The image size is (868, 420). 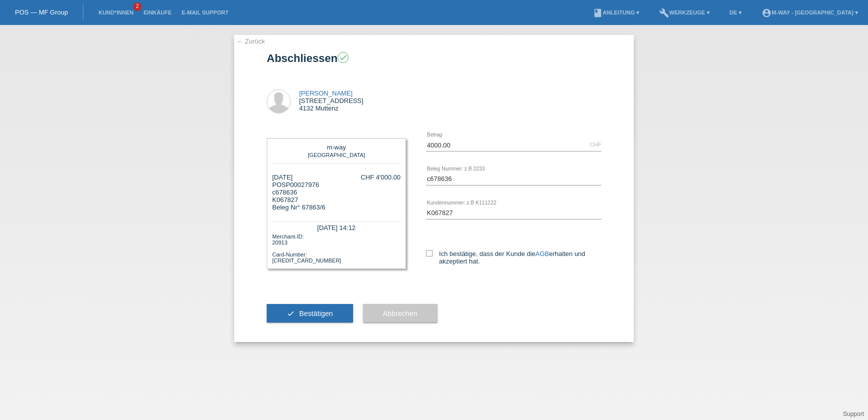 What do you see at coordinates (400, 313) in the screenshot?
I see `span: Abbrechen` at bounding box center [400, 313].